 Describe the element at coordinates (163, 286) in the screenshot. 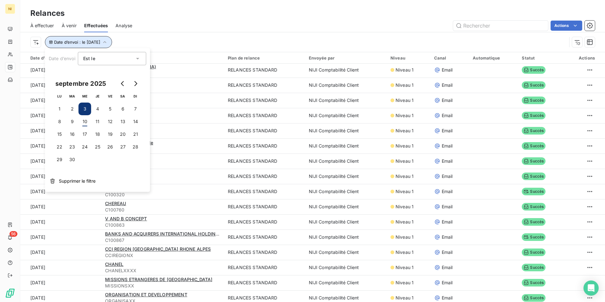

I see `span: MISSIONSXX` at that location.